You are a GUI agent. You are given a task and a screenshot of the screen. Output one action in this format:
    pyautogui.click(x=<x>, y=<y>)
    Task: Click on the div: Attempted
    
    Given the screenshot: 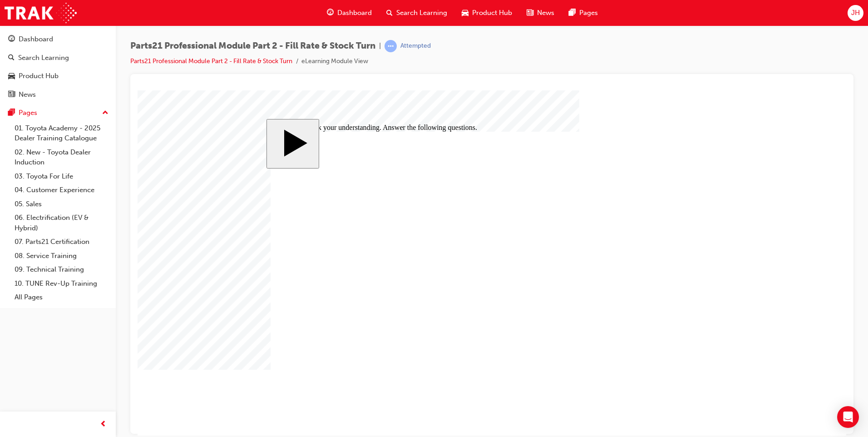 What is the action you would take?
    pyautogui.click(x=415, y=46)
    